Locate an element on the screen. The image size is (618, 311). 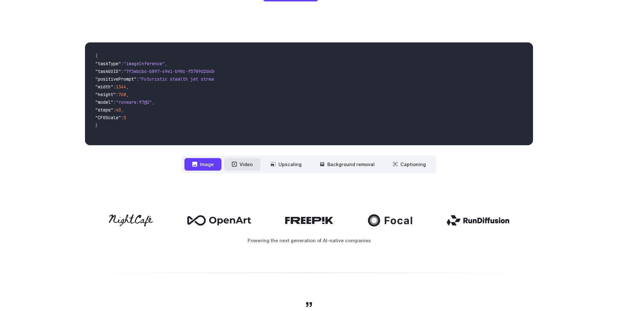
span: "imageInference" is located at coordinates (144, 64).